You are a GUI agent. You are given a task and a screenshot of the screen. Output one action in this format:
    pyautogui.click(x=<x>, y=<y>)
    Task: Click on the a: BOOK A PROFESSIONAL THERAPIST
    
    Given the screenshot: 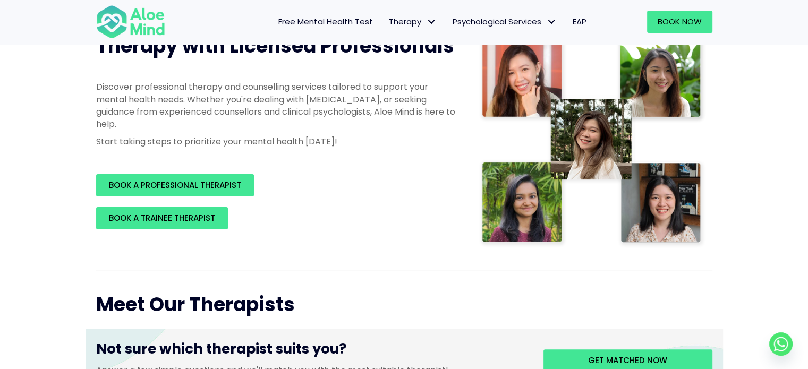 What is the action you would take?
    pyautogui.click(x=175, y=185)
    